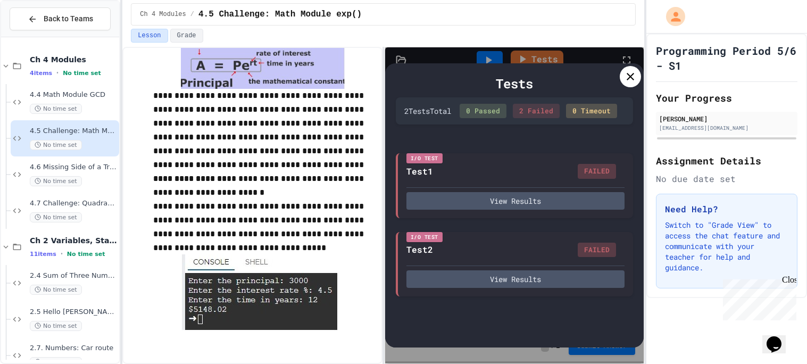 The height and width of the screenshot is (364, 807). Describe the element at coordinates (726, 58) in the screenshot. I see `h1: Programming Period 5/6 - S1` at that location.